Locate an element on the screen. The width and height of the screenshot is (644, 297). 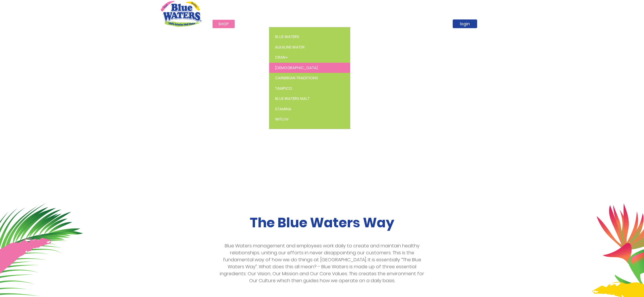
a: Promotions is located at coordinates (428, 24).